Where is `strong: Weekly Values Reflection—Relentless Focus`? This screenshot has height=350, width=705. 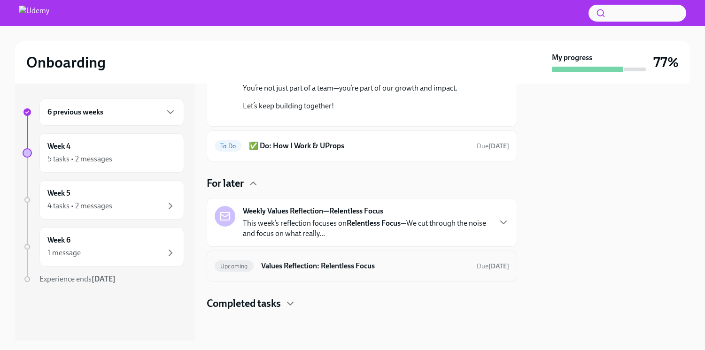
strong: Weekly Values Reflection—Relentless Focus is located at coordinates (313, 211).